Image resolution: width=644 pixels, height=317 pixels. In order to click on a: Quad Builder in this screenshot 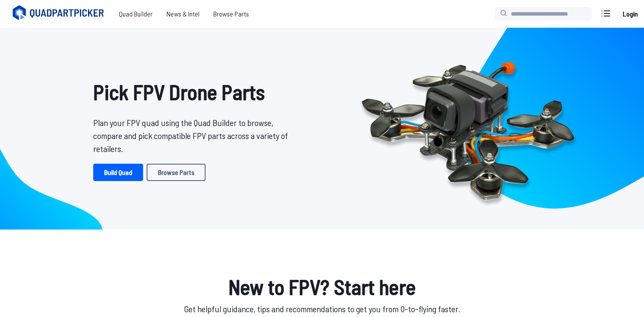, I will do `click(136, 14)`.